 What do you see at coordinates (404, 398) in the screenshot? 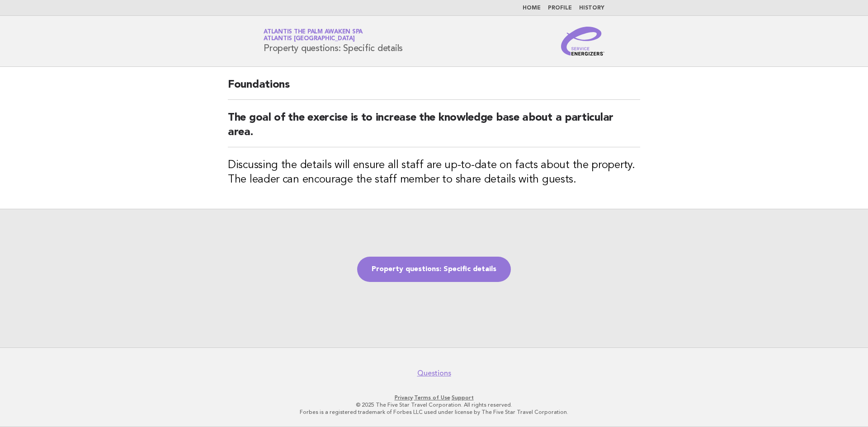
I see `a: Privacy` at bounding box center [404, 398].